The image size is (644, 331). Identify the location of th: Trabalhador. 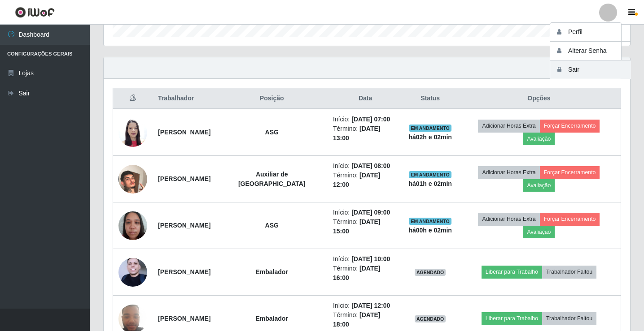
(184, 99).